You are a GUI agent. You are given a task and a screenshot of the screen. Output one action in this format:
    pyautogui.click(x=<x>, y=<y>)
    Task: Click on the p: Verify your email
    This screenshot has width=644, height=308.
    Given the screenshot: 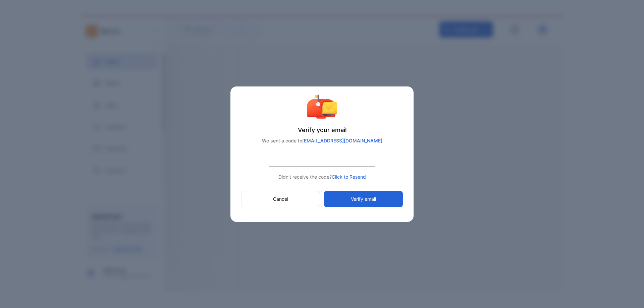 What is the action you would take?
    pyautogui.click(x=322, y=130)
    